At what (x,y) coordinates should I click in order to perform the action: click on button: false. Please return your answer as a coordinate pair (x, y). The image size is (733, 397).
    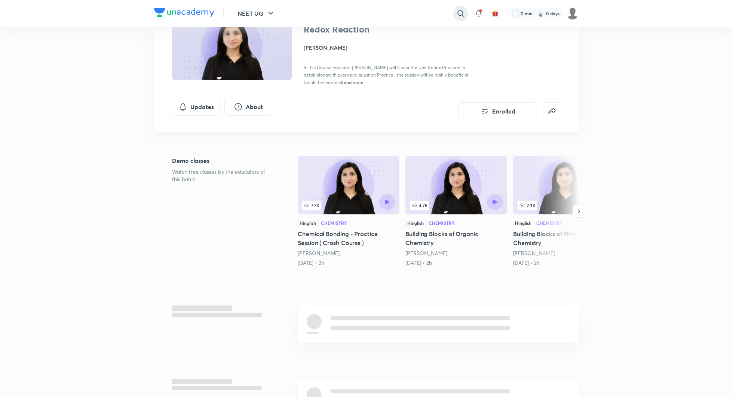
    Looking at the image, I should click on (552, 111).